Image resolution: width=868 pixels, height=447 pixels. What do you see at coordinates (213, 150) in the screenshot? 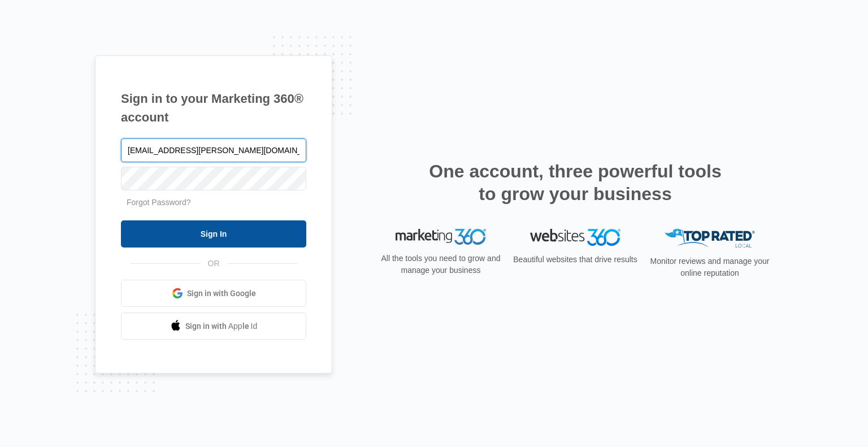
I see `input: Email` at bounding box center [213, 150].